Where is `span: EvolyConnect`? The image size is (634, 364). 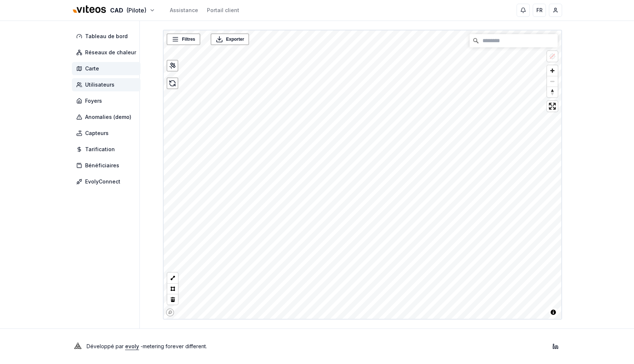 span: EvolyConnect is located at coordinates (103, 181).